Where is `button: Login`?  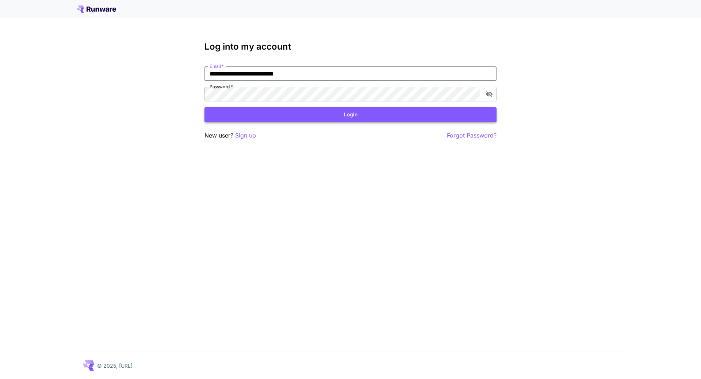
button: Login is located at coordinates (350, 115).